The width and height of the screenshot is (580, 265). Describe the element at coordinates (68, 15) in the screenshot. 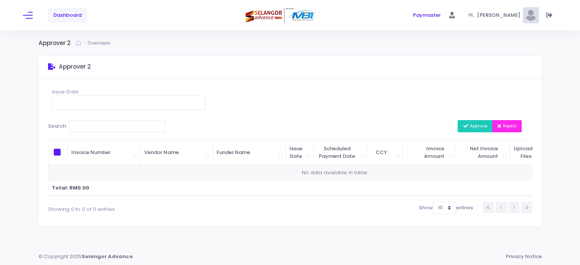

I see `span: Dashboard` at that location.